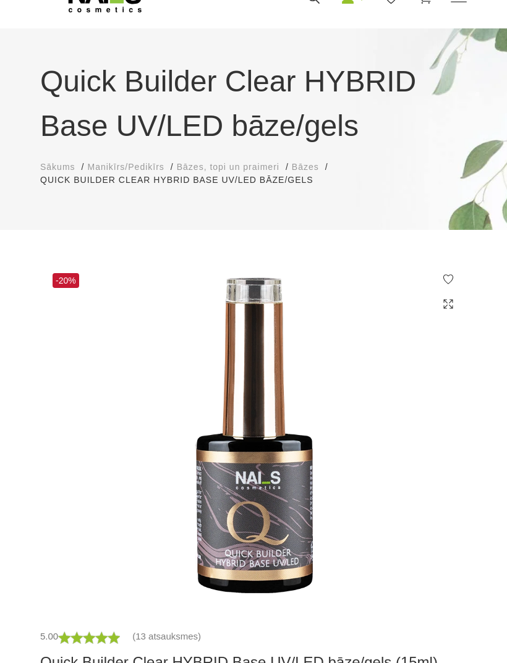 This screenshot has height=663, width=507. I want to click on span: Bāzes, topi un praimeri, so click(228, 167).